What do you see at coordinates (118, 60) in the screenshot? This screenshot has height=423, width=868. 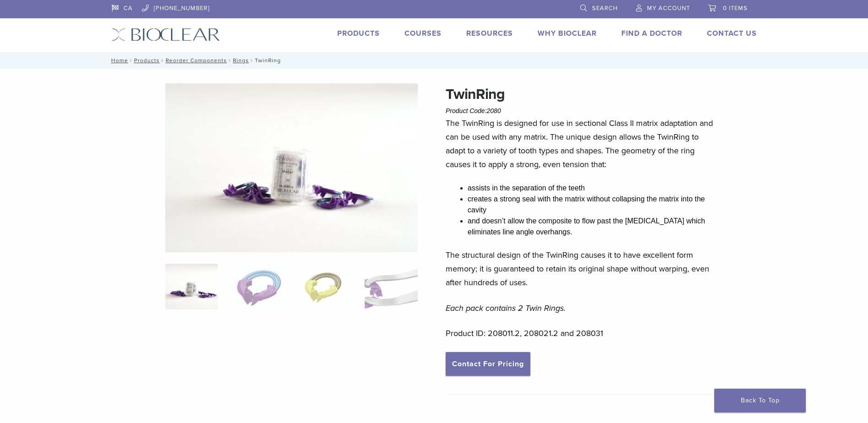 I see `a: Home` at bounding box center [118, 60].